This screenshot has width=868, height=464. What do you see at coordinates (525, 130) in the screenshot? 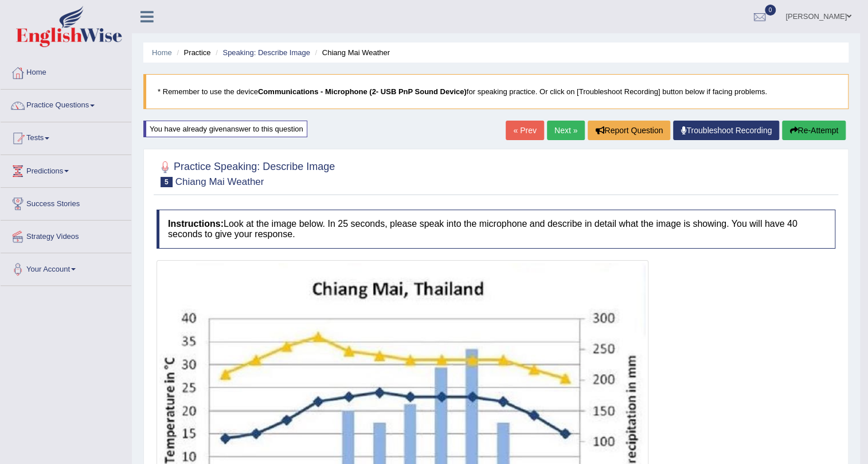
I see `a: « Prev` at bounding box center [525, 130].